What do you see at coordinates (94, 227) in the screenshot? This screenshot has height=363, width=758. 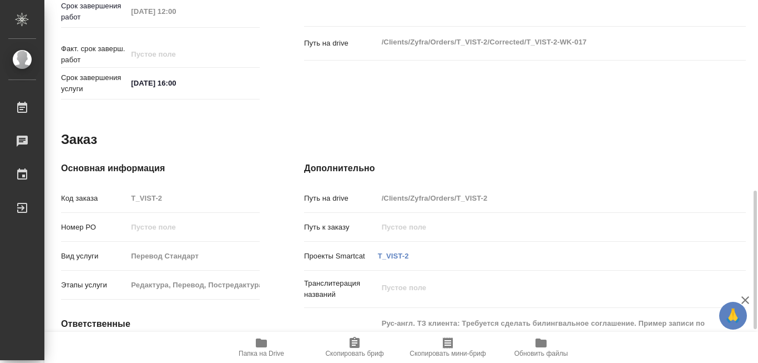 I see `p: Номер РО` at bounding box center [94, 227].